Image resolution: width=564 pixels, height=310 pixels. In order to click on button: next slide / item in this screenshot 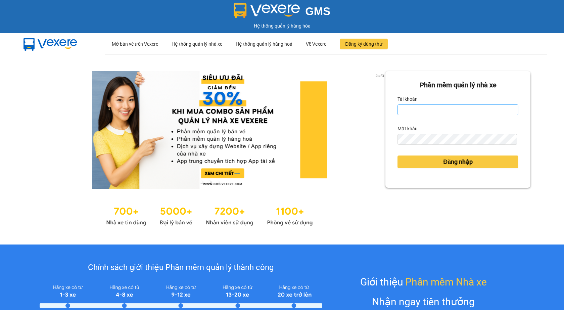, I will do `click(381, 130)`.